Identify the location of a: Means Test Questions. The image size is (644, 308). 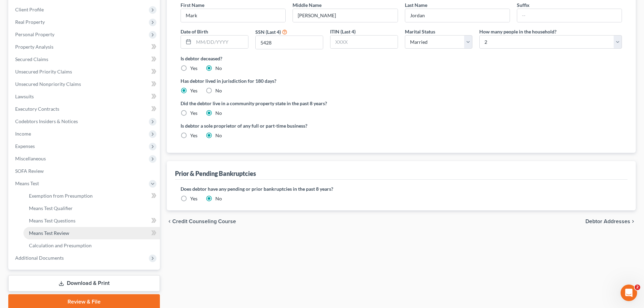
(92, 221).